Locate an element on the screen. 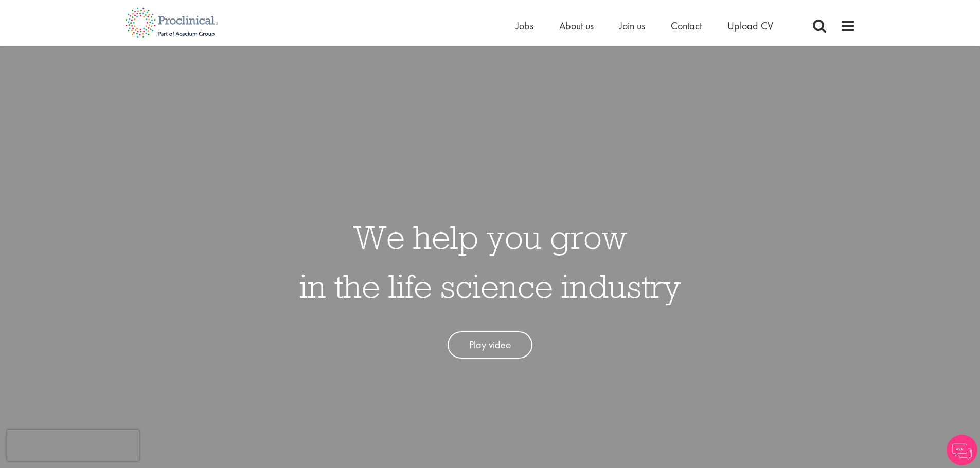  span: About us is located at coordinates (576, 26).